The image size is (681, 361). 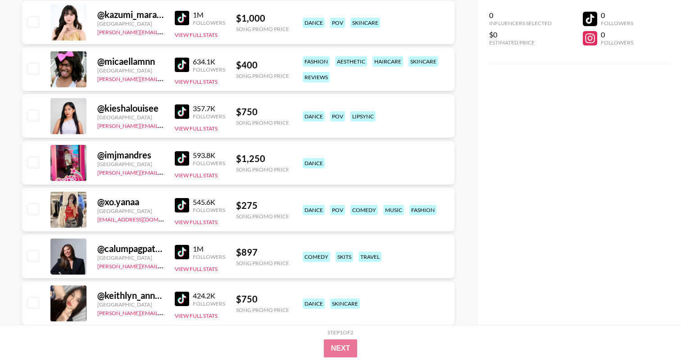 I want to click on div: 424.2K, so click(x=209, y=296).